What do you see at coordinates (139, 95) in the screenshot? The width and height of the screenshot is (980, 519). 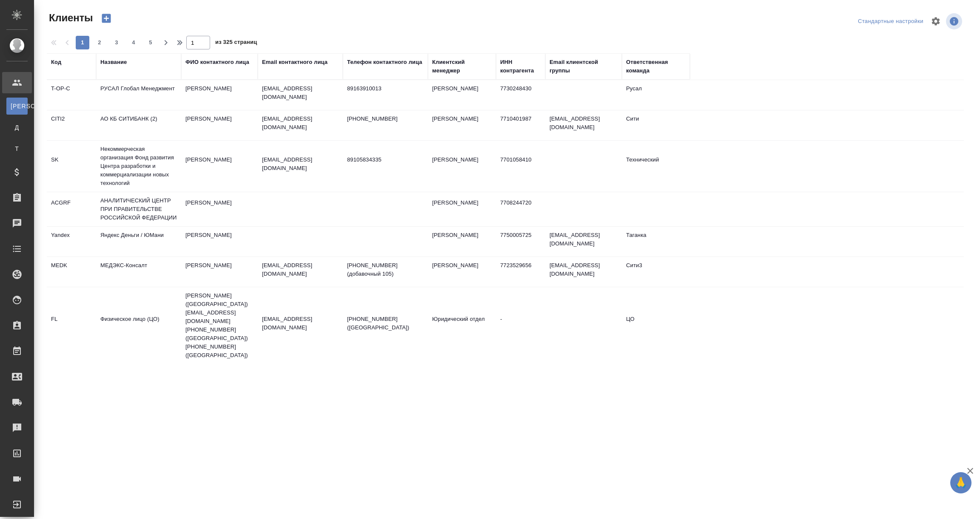 I see `td: РУСАЛ Глобал Менеджмент` at bounding box center [139, 95].